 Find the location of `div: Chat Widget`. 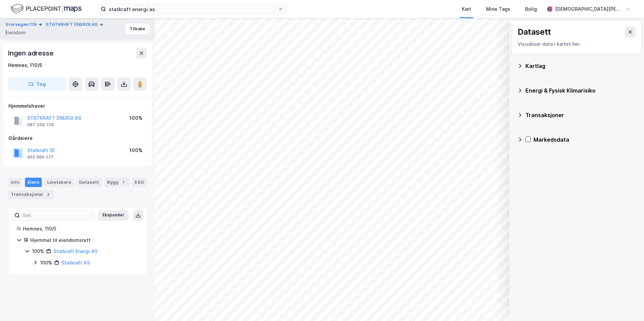

div: Chat Widget is located at coordinates (627, 305).